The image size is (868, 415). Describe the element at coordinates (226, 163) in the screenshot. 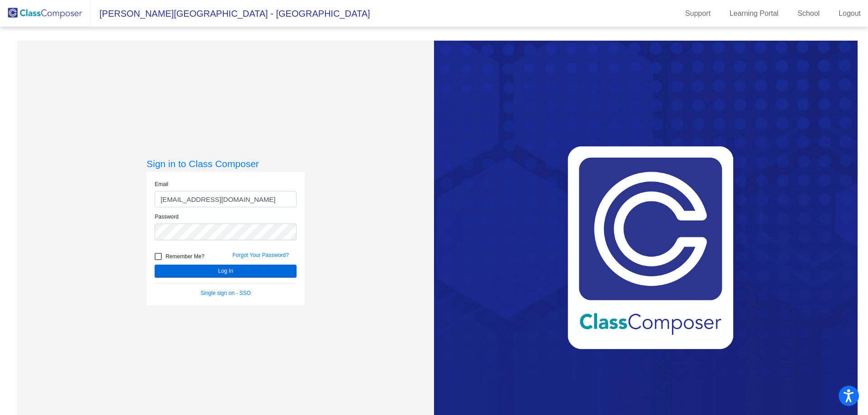

I see `h3: Sign in to Class Composer` at that location.